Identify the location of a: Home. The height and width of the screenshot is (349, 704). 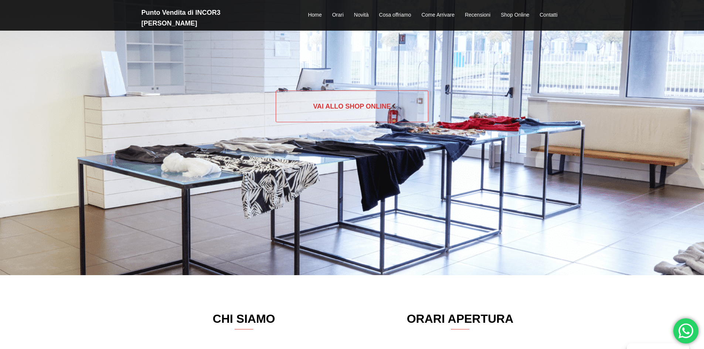
(315, 15).